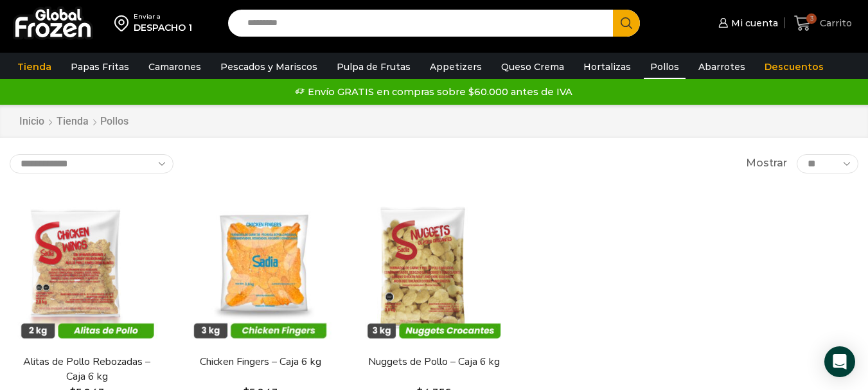 The image size is (868, 390). I want to click on a: Pollos, so click(664, 66).